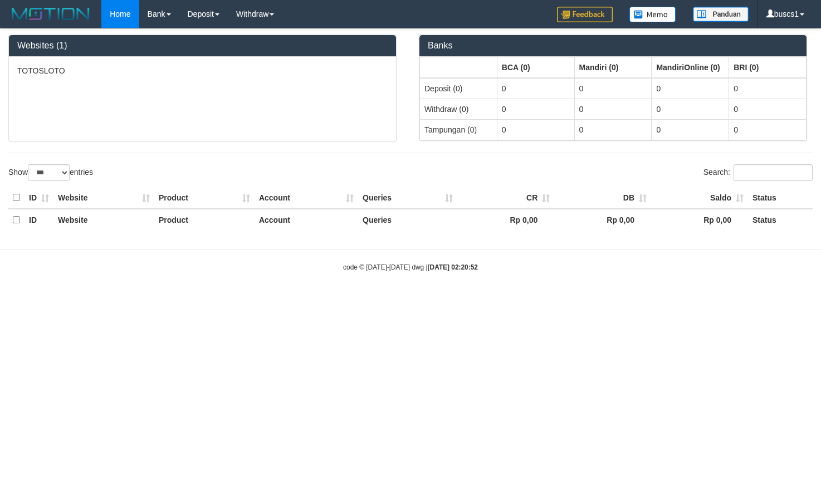 The height and width of the screenshot is (504, 821). I want to click on th: DB, so click(602, 198).